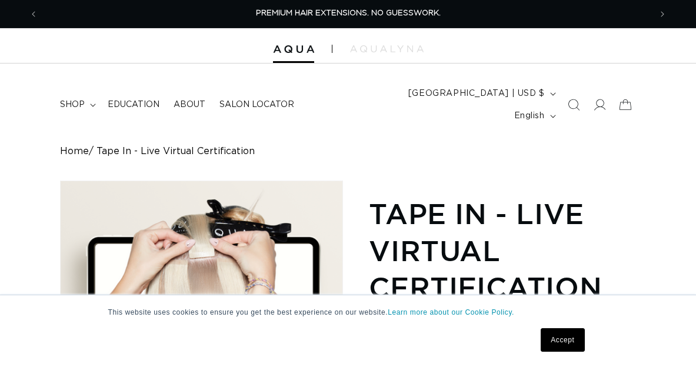  What do you see at coordinates (294, 49) in the screenshot?
I see `img: Aqua Hair Extensions` at bounding box center [294, 49].